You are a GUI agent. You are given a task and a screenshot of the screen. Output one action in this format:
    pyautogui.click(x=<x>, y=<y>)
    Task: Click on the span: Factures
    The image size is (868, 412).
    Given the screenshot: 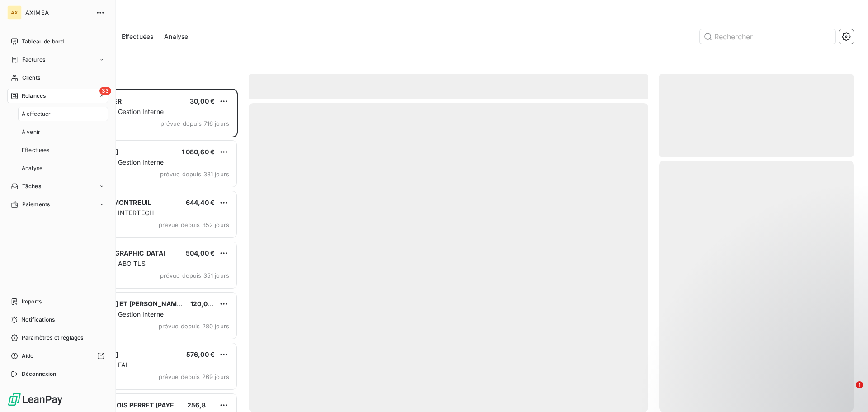 What is the action you would take?
    pyautogui.click(x=33, y=60)
    